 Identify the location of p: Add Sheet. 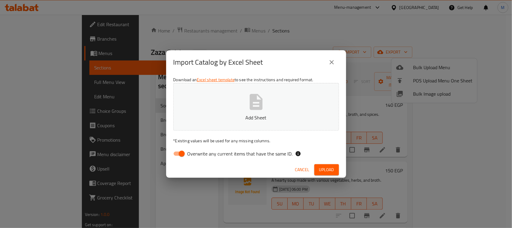
(256, 117).